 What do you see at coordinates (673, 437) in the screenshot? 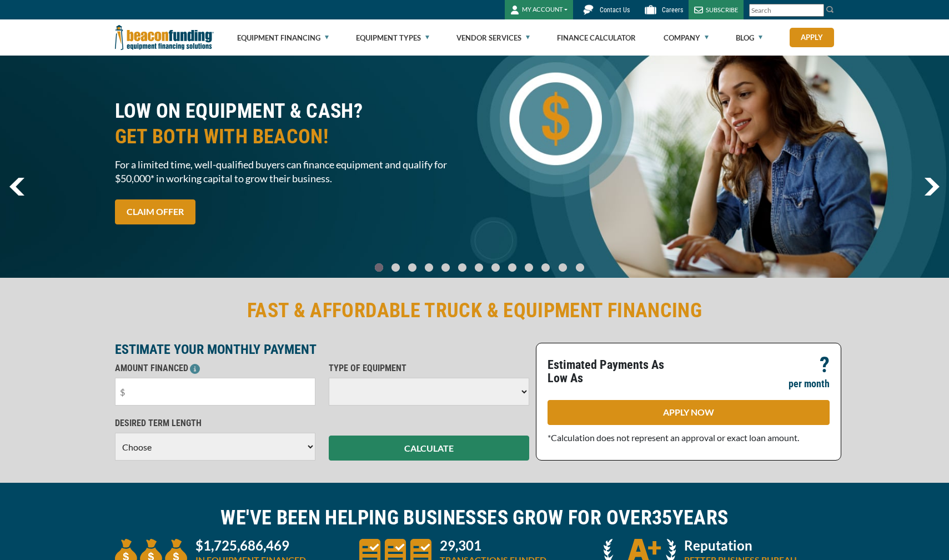
I see `span: *Calculation does not represent an approval or exact loan amount.` at bounding box center [673, 437].